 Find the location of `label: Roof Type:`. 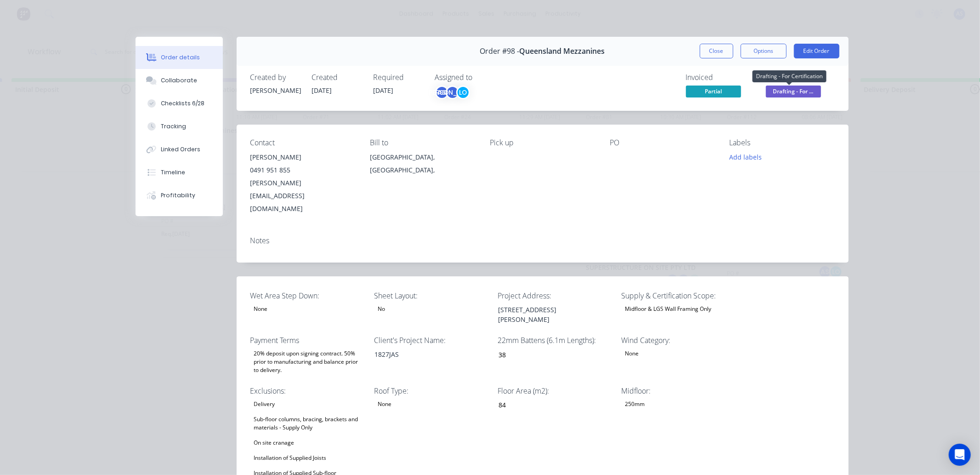

label: Roof Type: is located at coordinates (432, 390).